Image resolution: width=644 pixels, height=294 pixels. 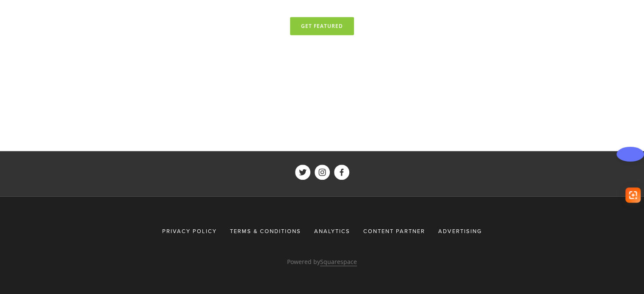 What do you see at coordinates (322, 261) in the screenshot?
I see `p: Powered by` at bounding box center [322, 261].